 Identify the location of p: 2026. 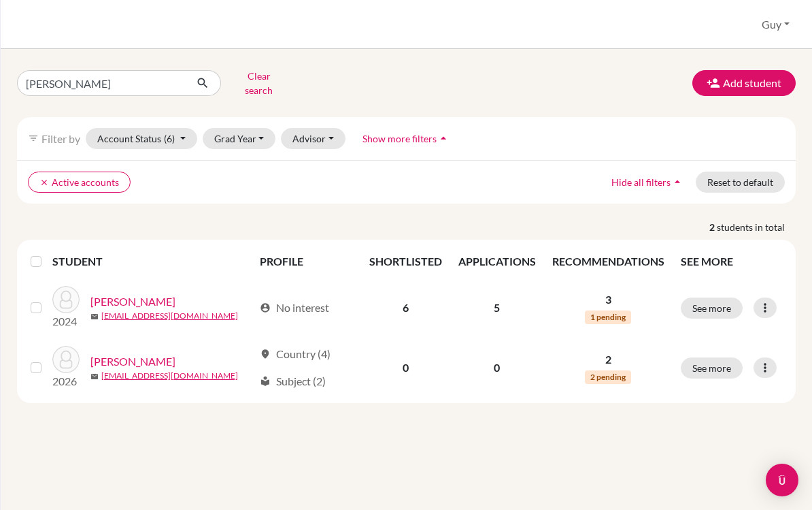
(66, 381).